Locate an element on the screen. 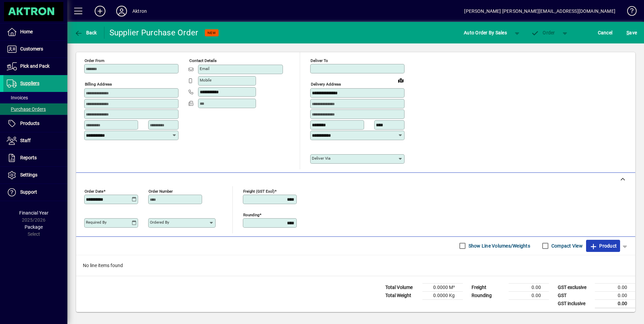 Image resolution: width=644 pixels, height=324 pixels. div: Supplier Purchase Order is located at coordinates (154, 33).